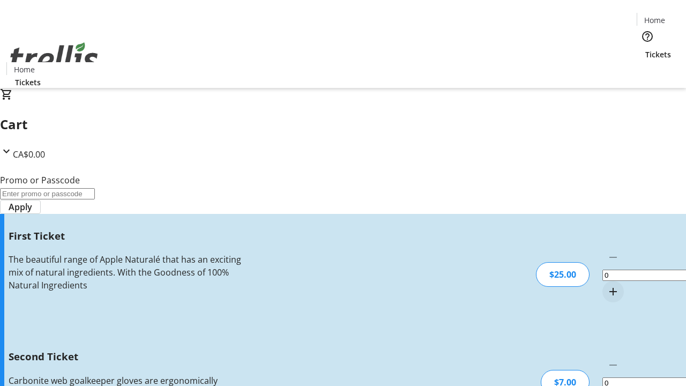  What do you see at coordinates (613, 292) in the screenshot?
I see `button: Increment by one` at bounding box center [613, 292].